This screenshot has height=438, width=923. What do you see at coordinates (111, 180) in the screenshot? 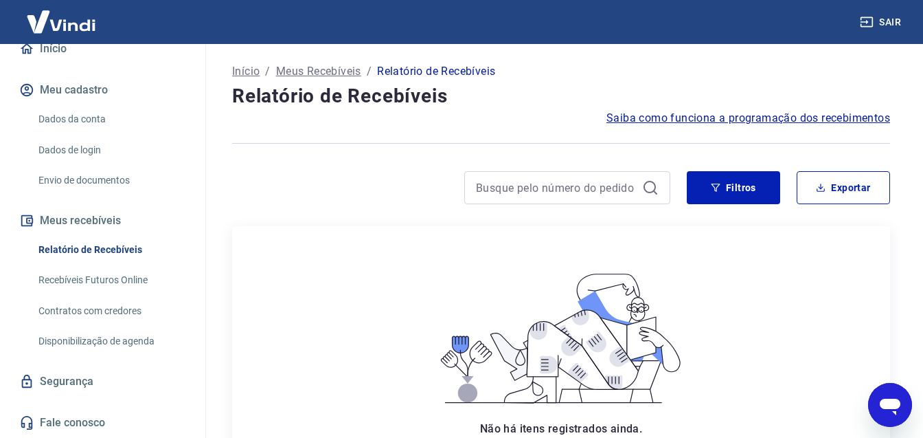
I see `a: Envio de documentos` at bounding box center [111, 180].